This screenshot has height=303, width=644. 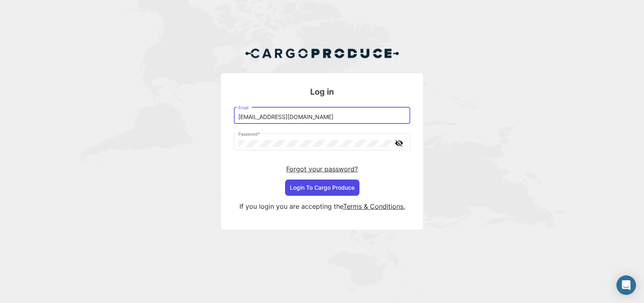 What do you see at coordinates (374, 206) in the screenshot?
I see `a: Terms & Conditions.` at bounding box center [374, 206].